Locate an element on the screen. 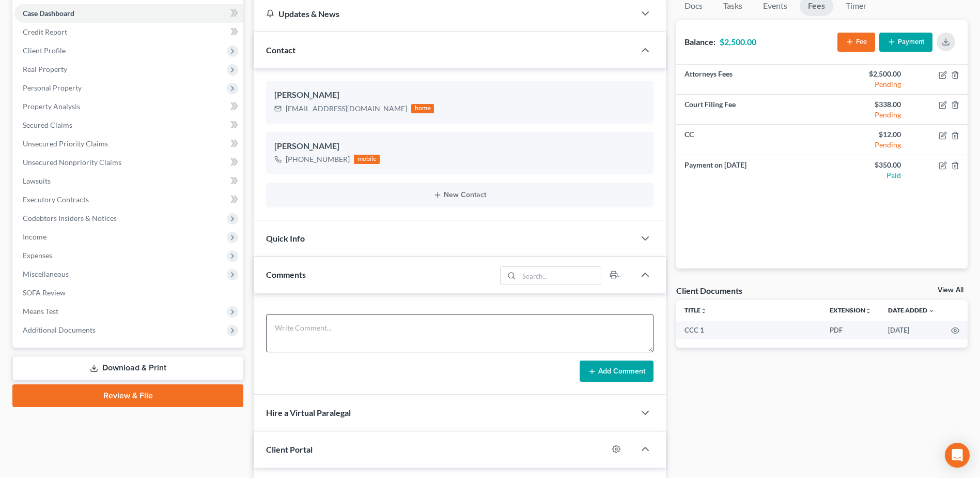 This screenshot has height=478, width=980. div: Paid is located at coordinates (865, 175).